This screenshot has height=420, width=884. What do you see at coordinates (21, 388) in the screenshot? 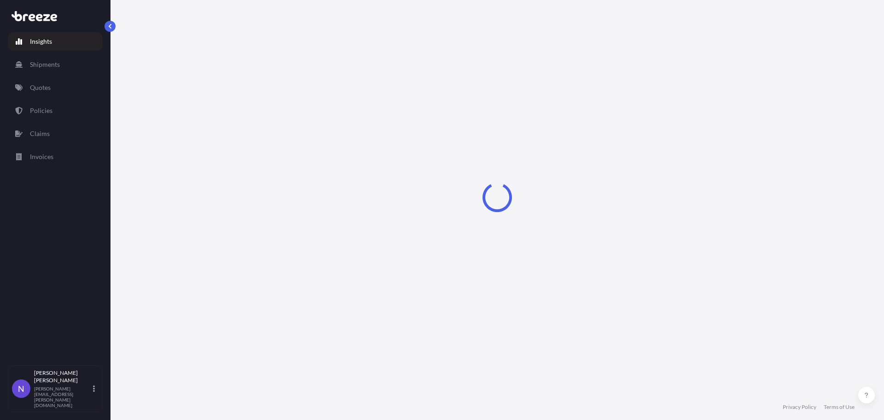
I see `span: N` at bounding box center [21, 388].